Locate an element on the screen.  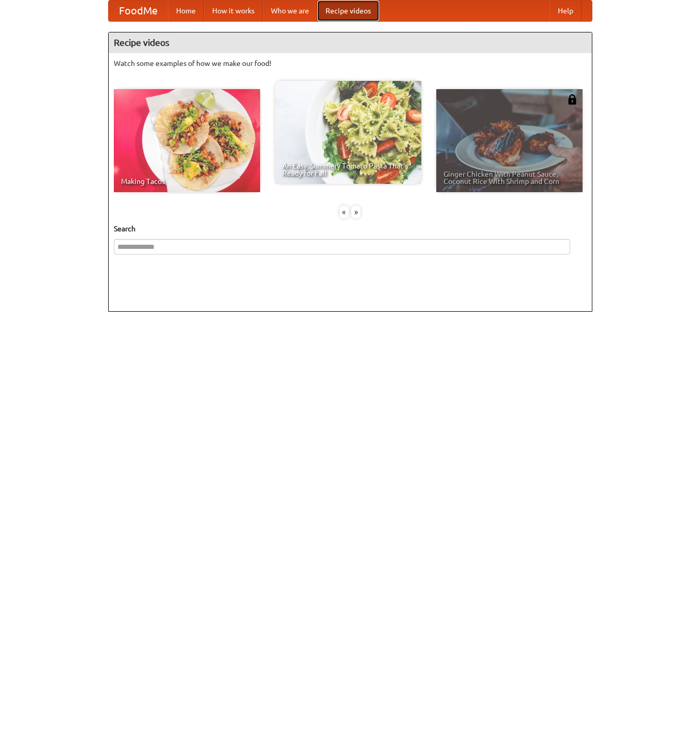
span: An Easy, Summery Tomato Pasta That's Ready for Fall is located at coordinates (348, 170).